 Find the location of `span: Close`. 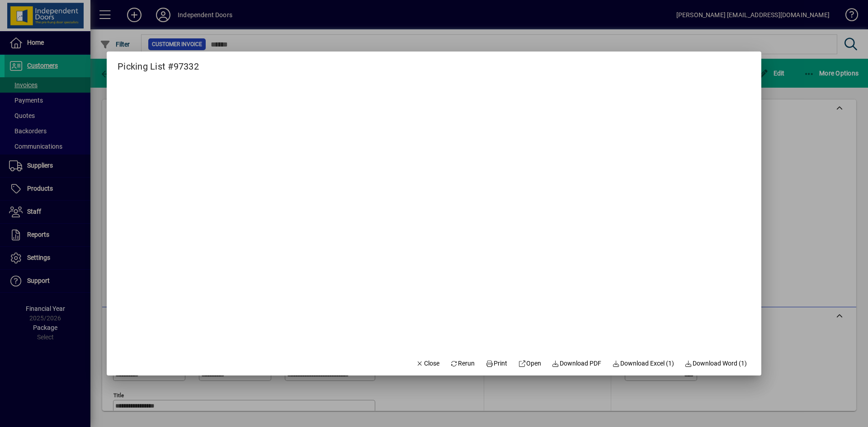

span: Close is located at coordinates (428, 364).